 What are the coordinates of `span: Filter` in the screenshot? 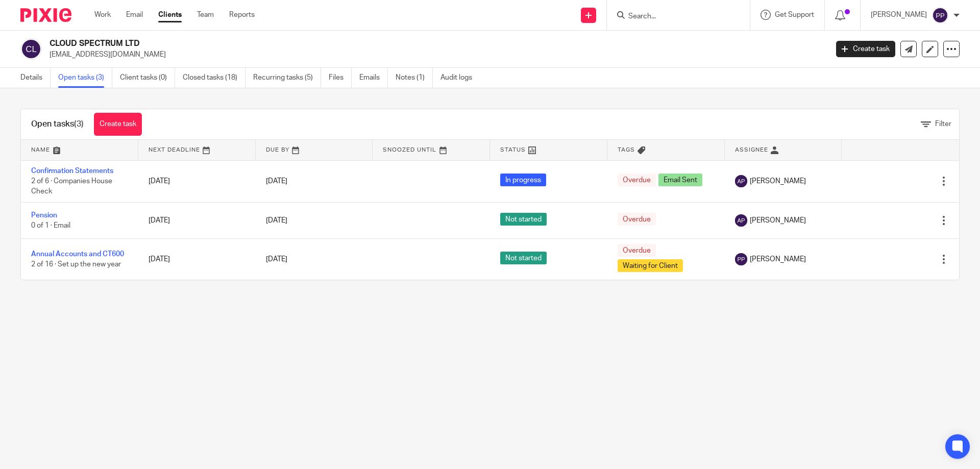 It's located at (943, 124).